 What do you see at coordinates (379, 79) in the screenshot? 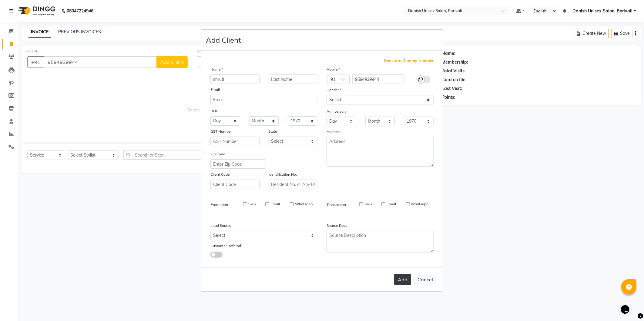
I see `input: Mobile` at bounding box center [379, 79].